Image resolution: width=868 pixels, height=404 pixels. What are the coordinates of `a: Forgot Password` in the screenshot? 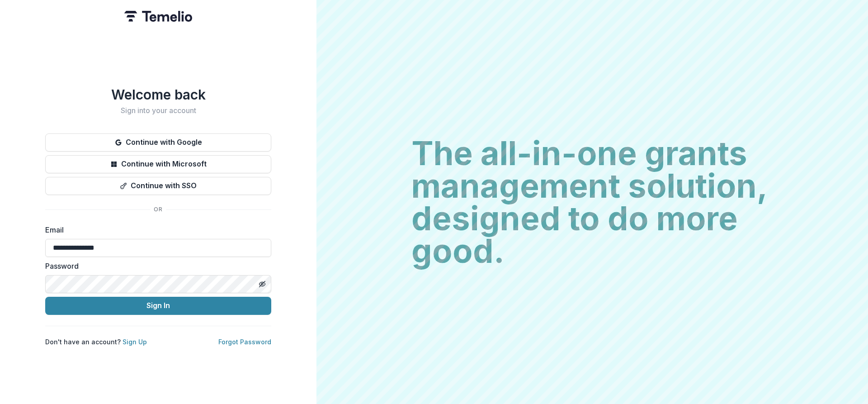 It's located at (244, 342).